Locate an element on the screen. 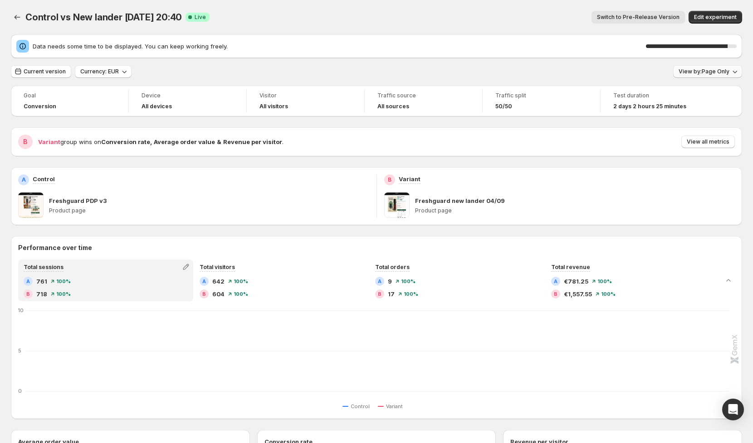  img: Freshguard new lander 04/09 is located at coordinates (397, 205).